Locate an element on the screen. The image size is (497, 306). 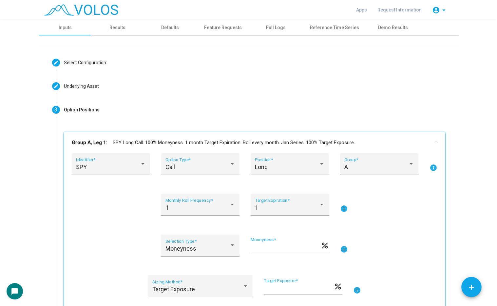
span: Call is located at coordinates (170, 167).